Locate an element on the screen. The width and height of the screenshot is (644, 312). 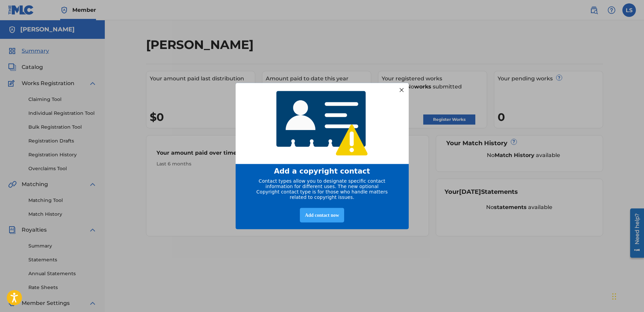
div: entering modal is located at coordinates (322, 156).